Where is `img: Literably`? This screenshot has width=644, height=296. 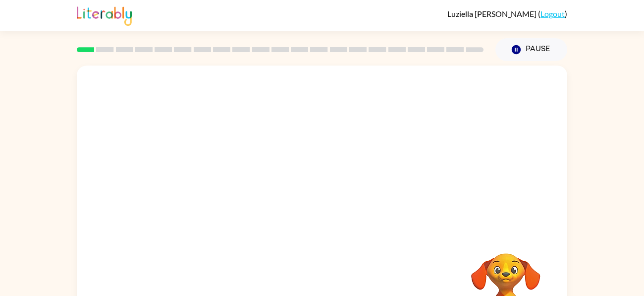
img: Literably is located at coordinates (104, 15).